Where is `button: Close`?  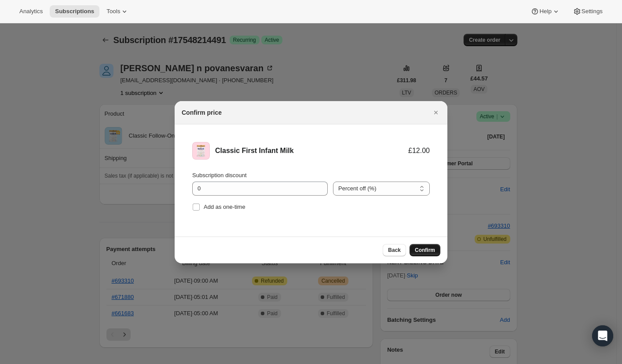
button: Close is located at coordinates (436, 113).